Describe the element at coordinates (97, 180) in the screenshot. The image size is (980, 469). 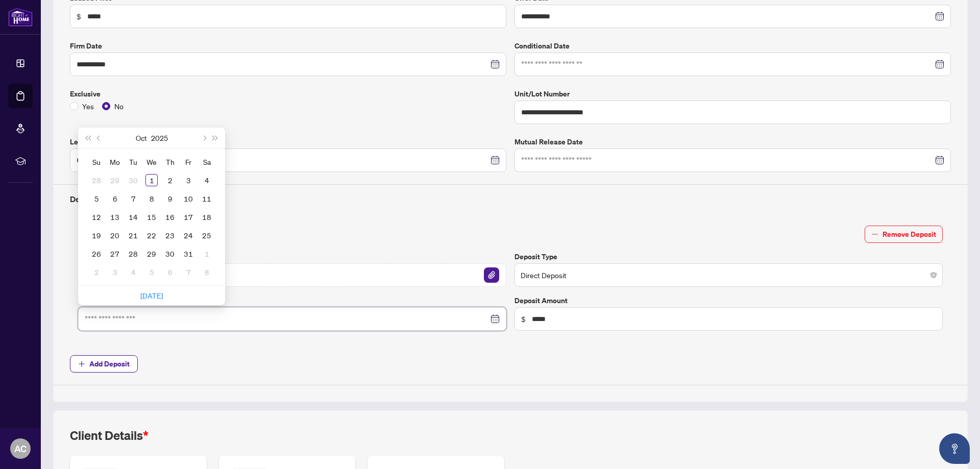
I see `td: 2025-09-28` at that location.